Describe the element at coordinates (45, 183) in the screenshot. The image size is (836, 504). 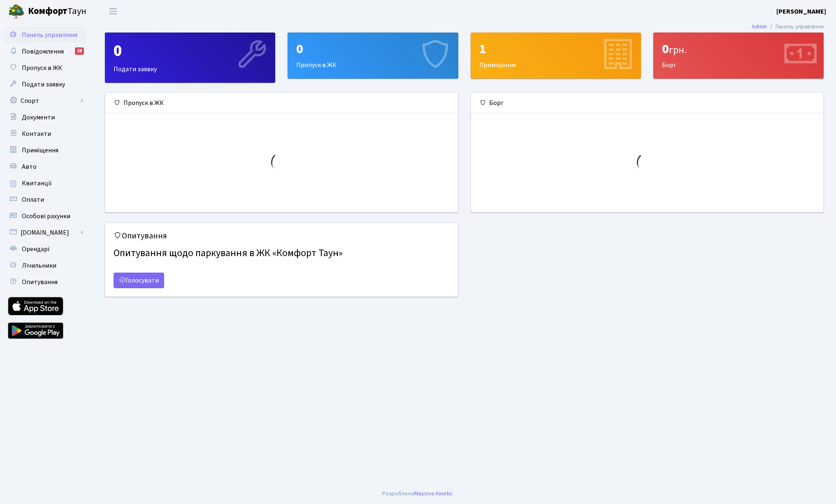
I see `a: Квитанції` at that location.